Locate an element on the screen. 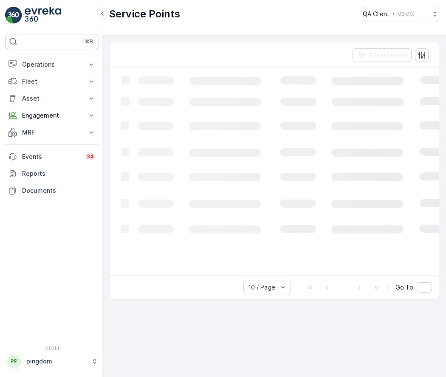 The height and width of the screenshot is (377, 446). p: Clear Filters is located at coordinates (388, 55).